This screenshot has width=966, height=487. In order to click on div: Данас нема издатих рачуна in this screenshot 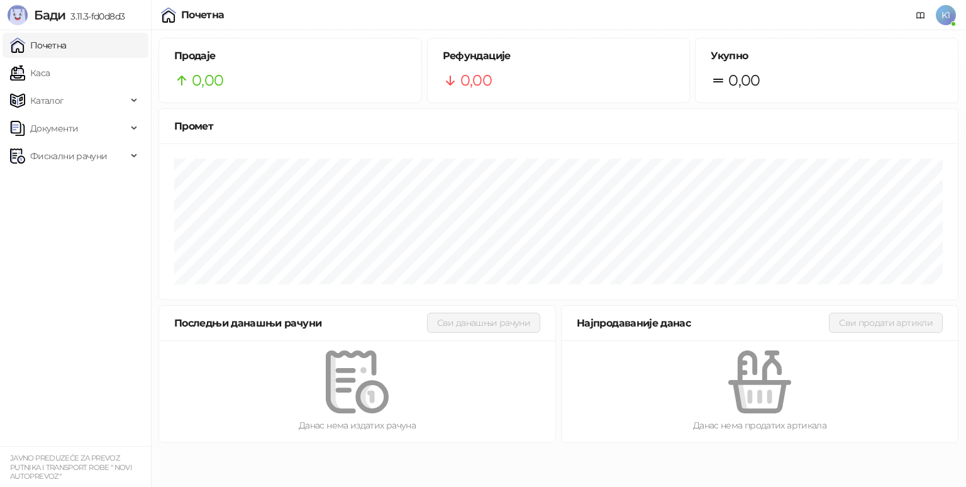, I will do `click(357, 425)`.